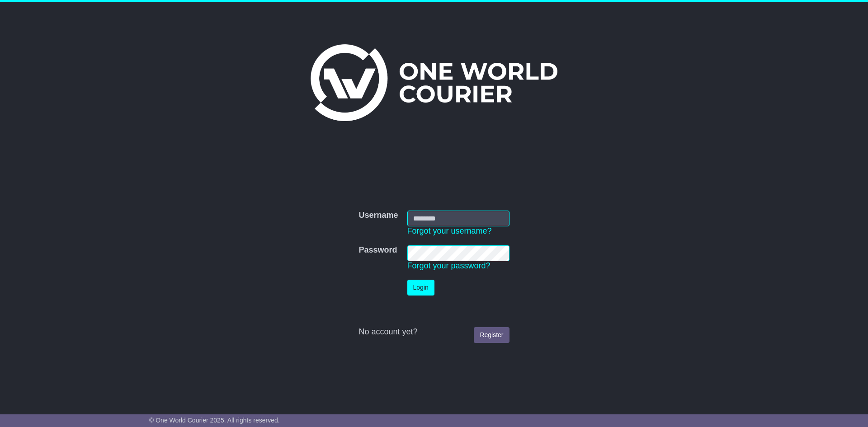  I want to click on button: Login, so click(421, 287).